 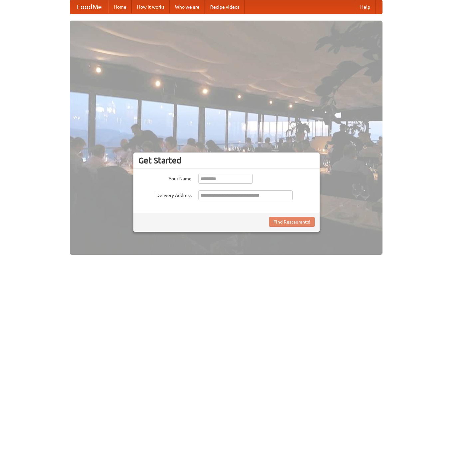 What do you see at coordinates (291, 222) in the screenshot?
I see `button: Find Restaurants!` at bounding box center [291, 222].